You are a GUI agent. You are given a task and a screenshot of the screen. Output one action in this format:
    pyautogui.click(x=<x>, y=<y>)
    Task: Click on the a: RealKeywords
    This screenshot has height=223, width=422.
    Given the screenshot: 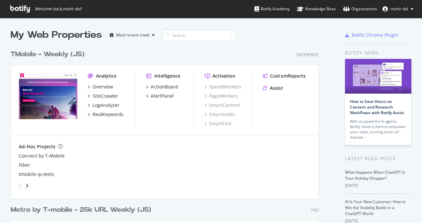 What is the action you would take?
    pyautogui.click(x=106, y=115)
    